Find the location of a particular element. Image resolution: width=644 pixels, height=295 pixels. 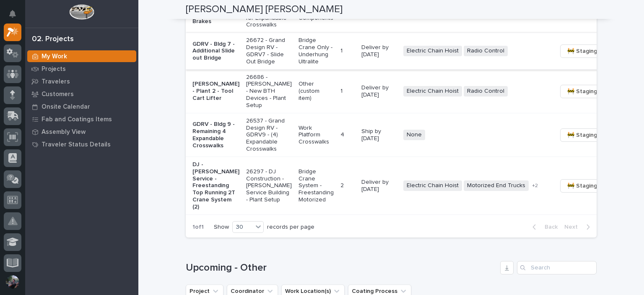

p: Projects is located at coordinates (54, 70).